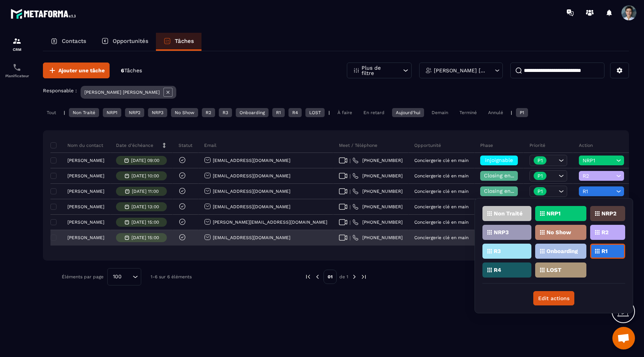 This screenshot has height=357, width=644. Describe the element at coordinates (17, 49) in the screenshot. I see `p: CRM` at that location.